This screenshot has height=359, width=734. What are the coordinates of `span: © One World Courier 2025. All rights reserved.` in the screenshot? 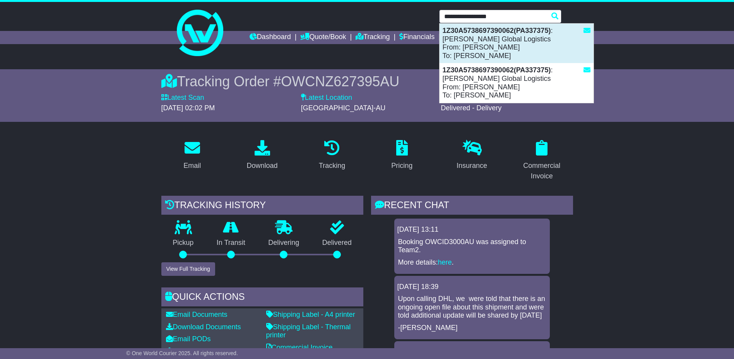 It's located at (182, 353).